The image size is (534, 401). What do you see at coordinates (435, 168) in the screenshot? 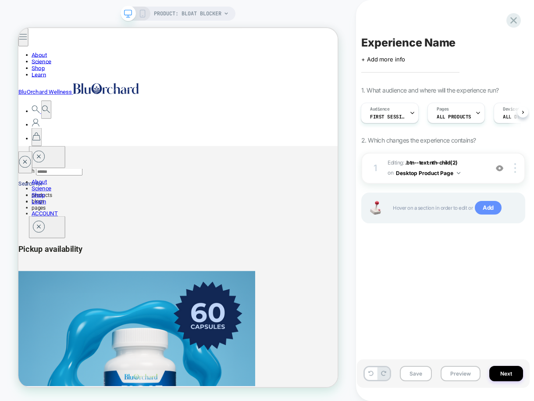
I see `span: Editing :` at bounding box center [435, 168].